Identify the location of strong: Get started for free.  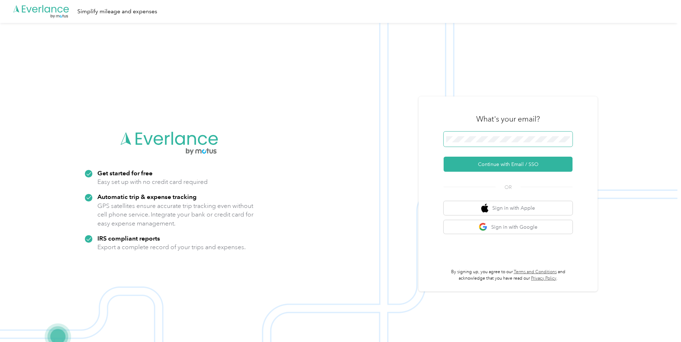
(125, 173).